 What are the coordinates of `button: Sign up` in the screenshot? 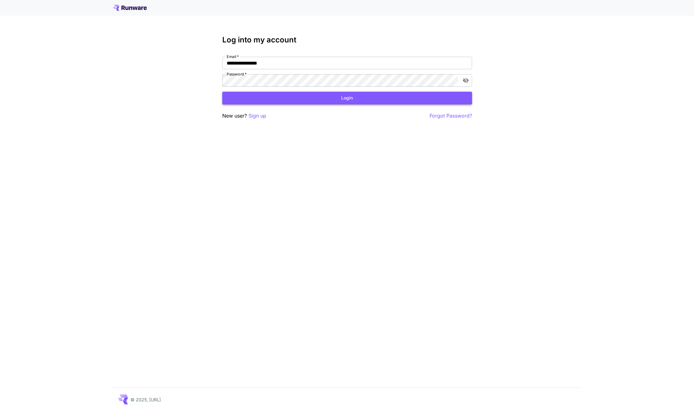 It's located at (257, 116).